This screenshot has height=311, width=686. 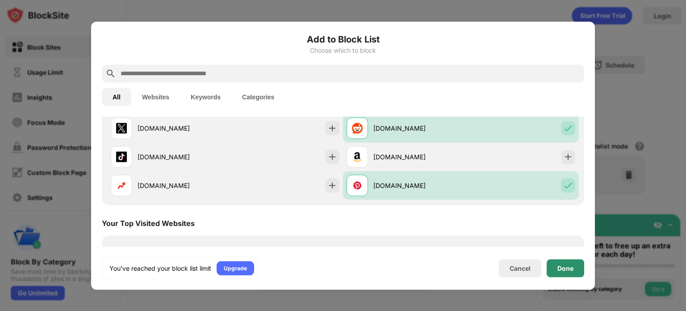 I want to click on button: Categories, so click(x=258, y=97).